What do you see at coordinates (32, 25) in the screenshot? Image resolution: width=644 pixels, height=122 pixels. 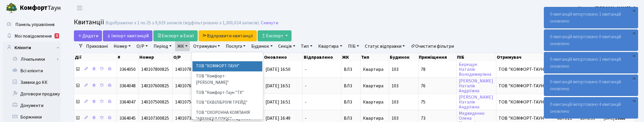 I see `a: Панель управління` at bounding box center [32, 25].